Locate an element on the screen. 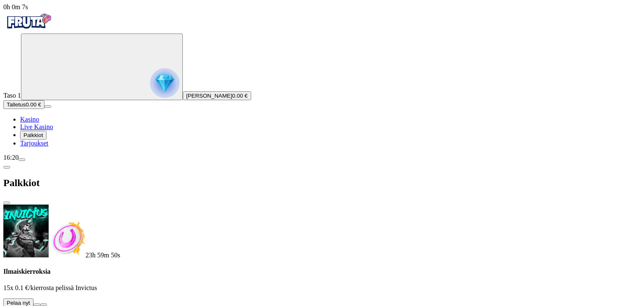 The height and width of the screenshot is (306, 644). span: Talletus is located at coordinates (16, 105).